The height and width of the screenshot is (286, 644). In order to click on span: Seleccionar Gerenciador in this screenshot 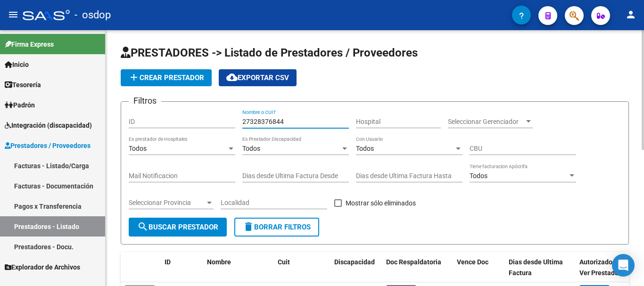, I will do `click(486, 122)`.